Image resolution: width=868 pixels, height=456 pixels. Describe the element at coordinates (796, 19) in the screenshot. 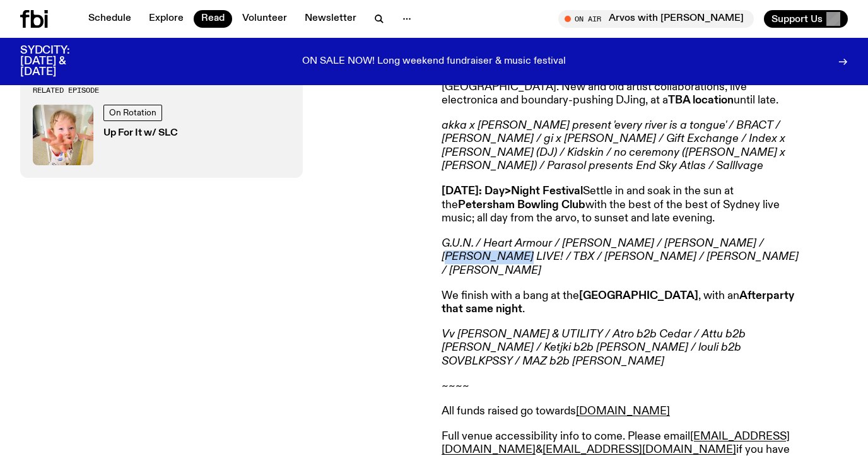

I see `span: Support Us` at that location.